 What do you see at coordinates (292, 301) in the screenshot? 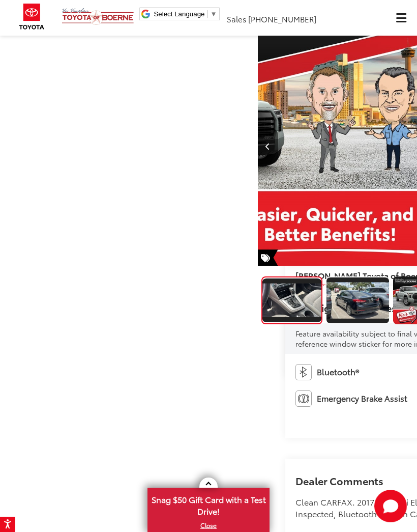
I see `a: Expand Photo 8` at bounding box center [292, 301].